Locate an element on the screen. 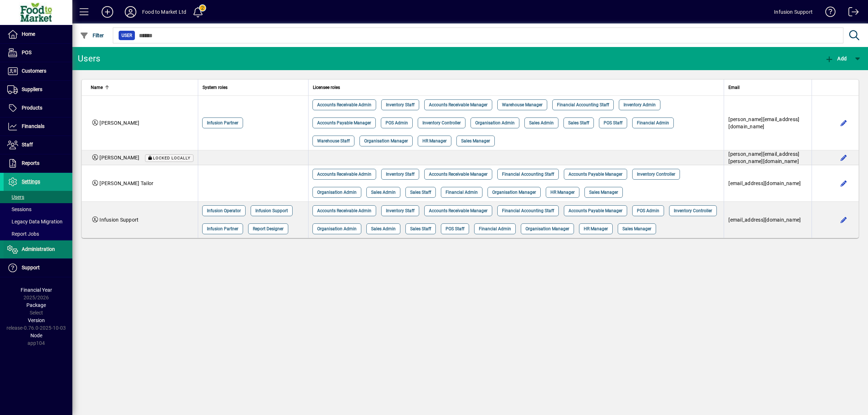 This screenshot has width=868, height=415. div: Infusion Support is located at coordinates (793, 12).